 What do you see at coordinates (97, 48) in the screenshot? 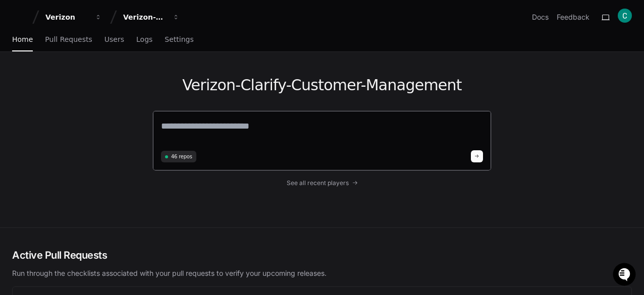
I see `div: Welcome` at bounding box center [97, 48].